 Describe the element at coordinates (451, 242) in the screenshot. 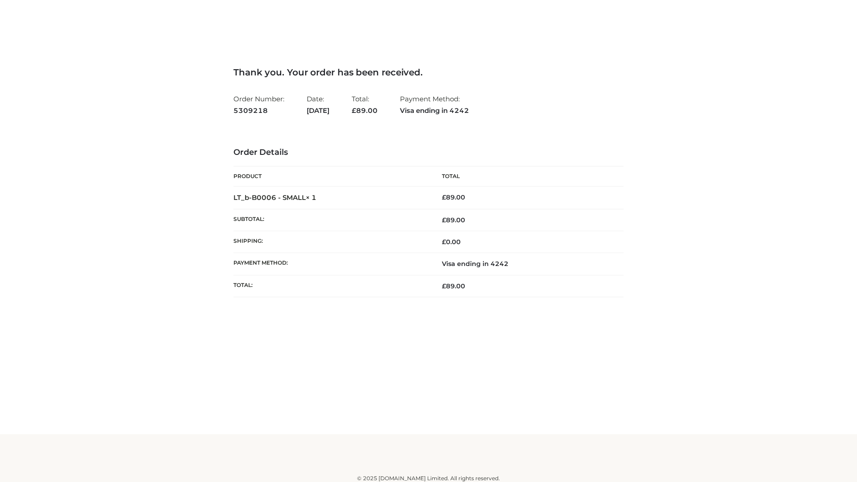

I see `bdi: 0.00` at that location.